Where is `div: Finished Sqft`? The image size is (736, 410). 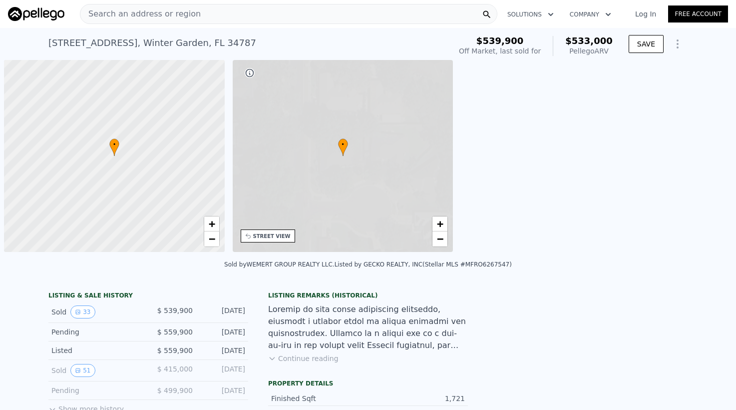 div: Finished Sqft is located at coordinates (320, 398).